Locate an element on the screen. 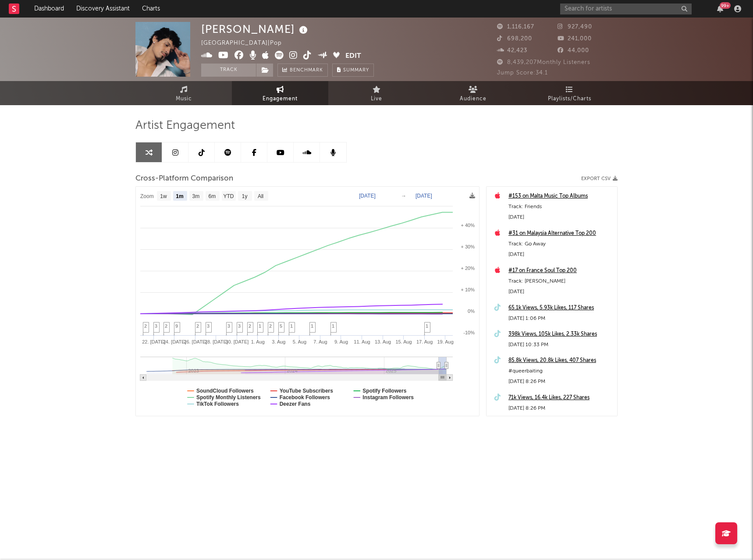 The image size is (753, 560). span: Artist Engagement is located at coordinates (185, 125).